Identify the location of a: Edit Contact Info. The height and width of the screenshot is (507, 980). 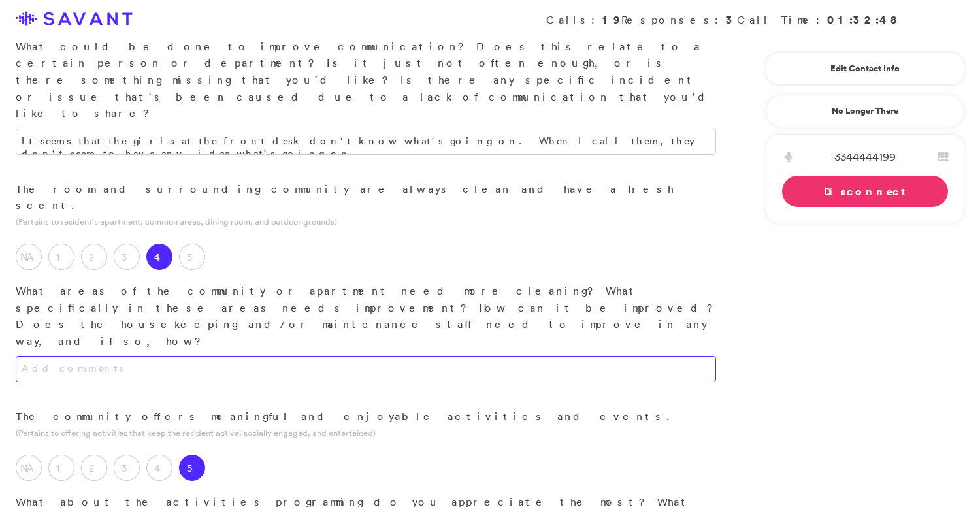
(866, 68).